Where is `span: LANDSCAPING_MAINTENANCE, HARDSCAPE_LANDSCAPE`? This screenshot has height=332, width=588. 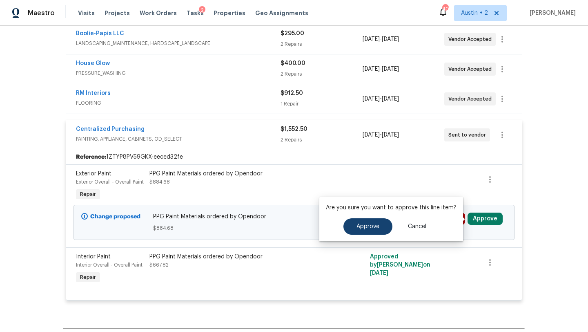 span: LANDSCAPING_MAINTENANCE, HARDSCAPE_LANDSCAPE is located at coordinates (178, 43).